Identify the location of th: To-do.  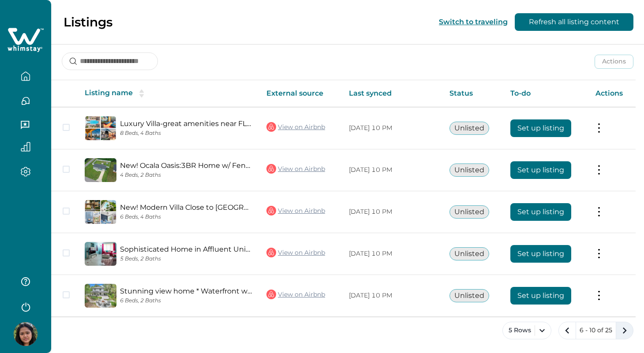
(546, 93).